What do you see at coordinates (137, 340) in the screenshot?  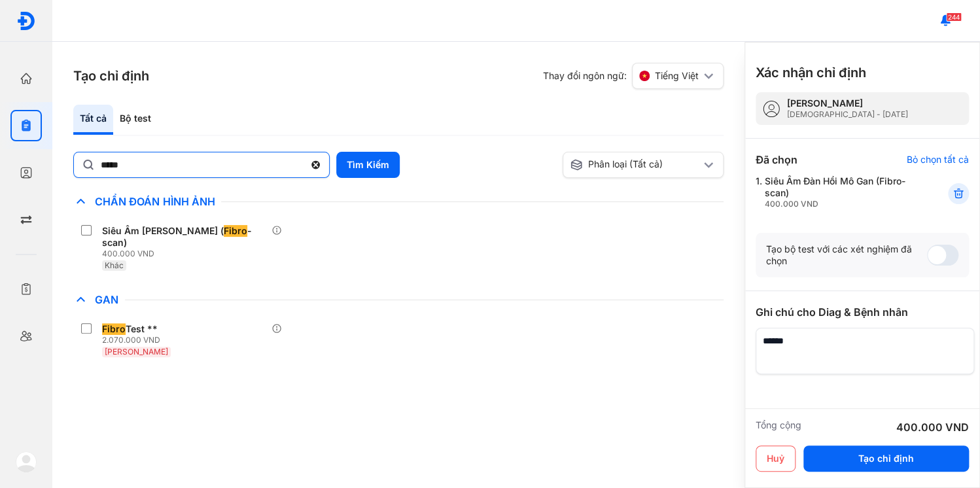 I see `div: 2.070.000 VND` at bounding box center [137, 340].